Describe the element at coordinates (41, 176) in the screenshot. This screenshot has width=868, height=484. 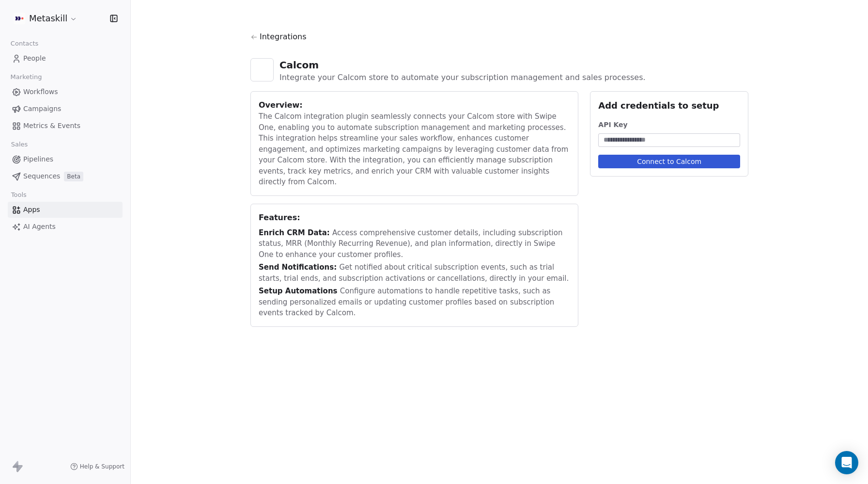
I see `span: Sequences` at that location.